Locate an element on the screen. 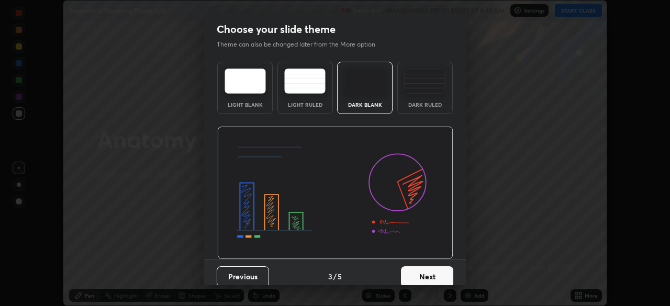 The width and height of the screenshot is (670, 306). div: Light Blank is located at coordinates (245, 105).